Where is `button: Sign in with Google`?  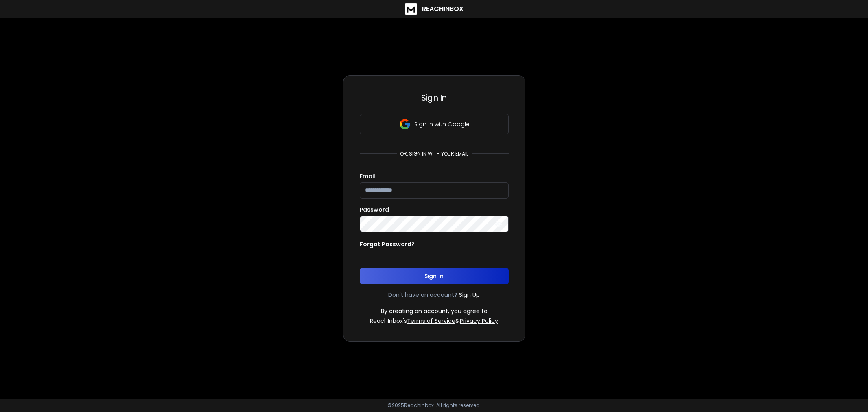
button: Sign in with Google is located at coordinates (434, 124).